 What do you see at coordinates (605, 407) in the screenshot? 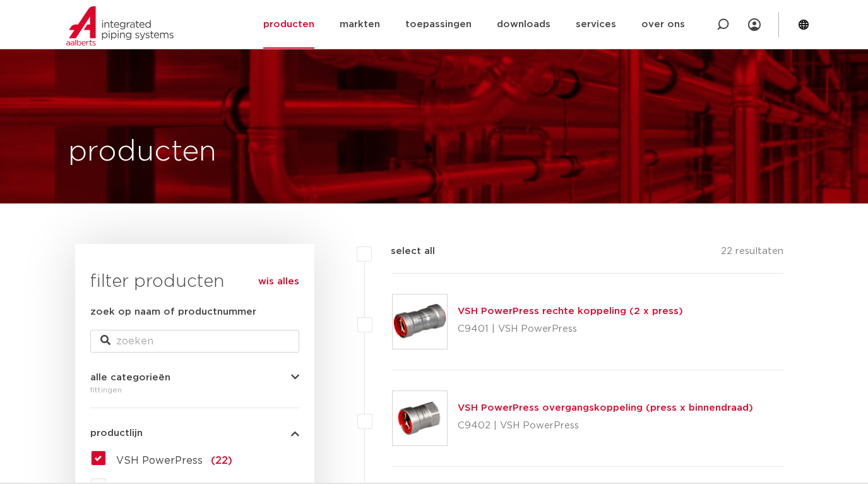
I see `a: VSH PowerPress overgangskoppeling (press x binnendraad)` at bounding box center [605, 407].